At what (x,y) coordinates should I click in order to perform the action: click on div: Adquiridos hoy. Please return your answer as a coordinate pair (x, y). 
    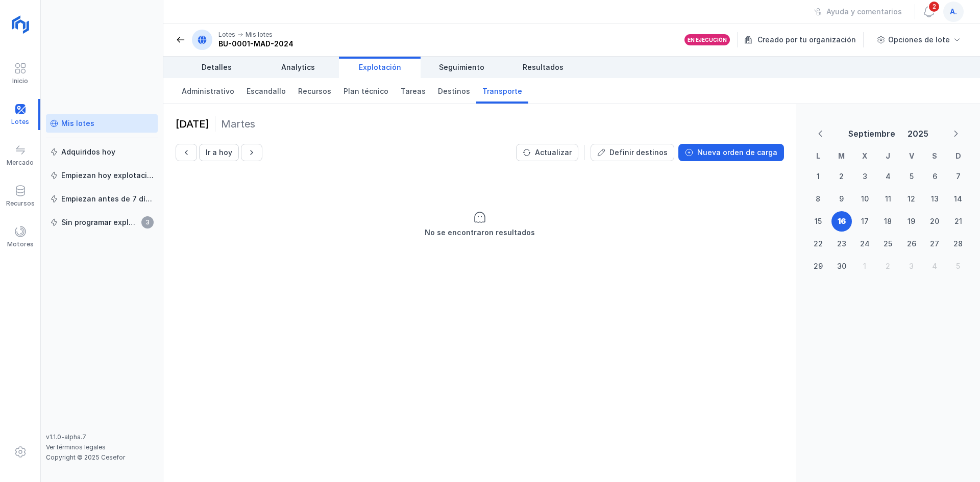
    Looking at the image, I should click on (88, 152).